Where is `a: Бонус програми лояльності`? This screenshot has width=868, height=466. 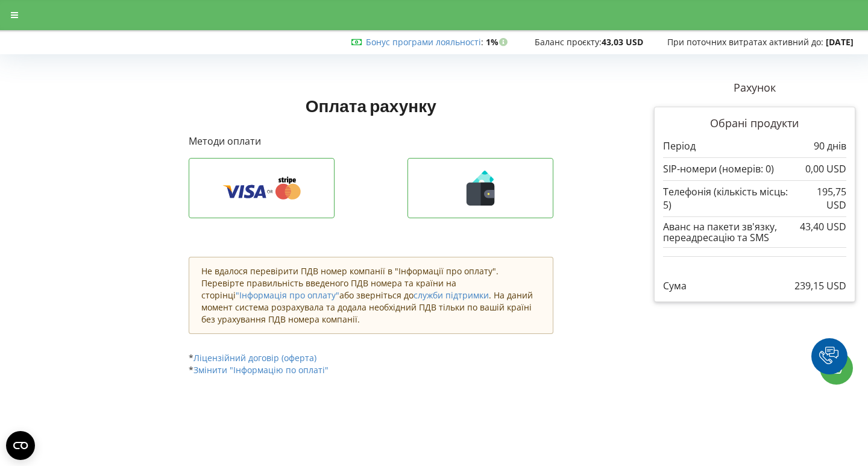
a: Бонус програми лояльності is located at coordinates (423, 42).